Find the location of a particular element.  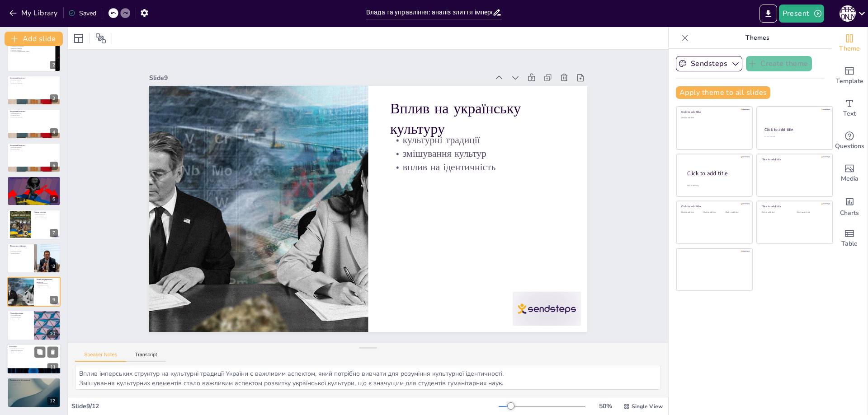

div: 11 is located at coordinates (53, 368).